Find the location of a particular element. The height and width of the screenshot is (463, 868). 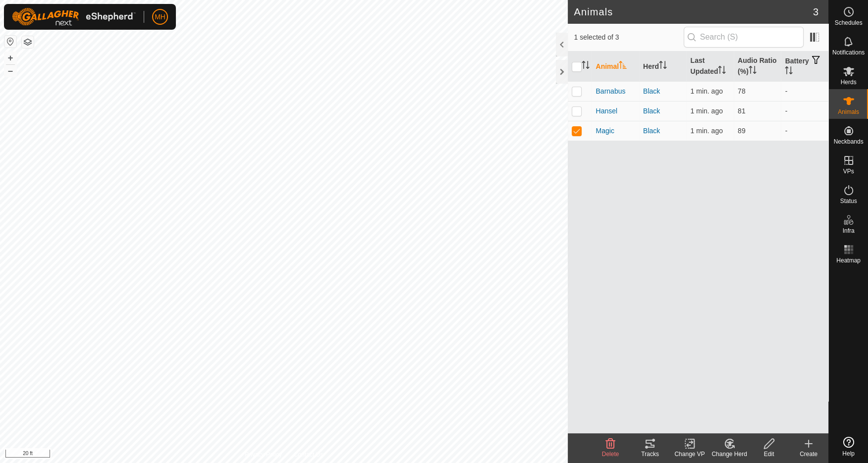

a: Privacy Policy is located at coordinates (263, 455).